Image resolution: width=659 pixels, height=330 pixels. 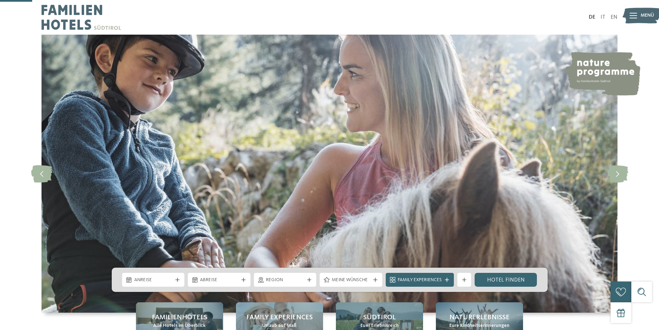 What do you see at coordinates (279, 325) in the screenshot?
I see `span: Urlaub auf Maß` at bounding box center [279, 325].